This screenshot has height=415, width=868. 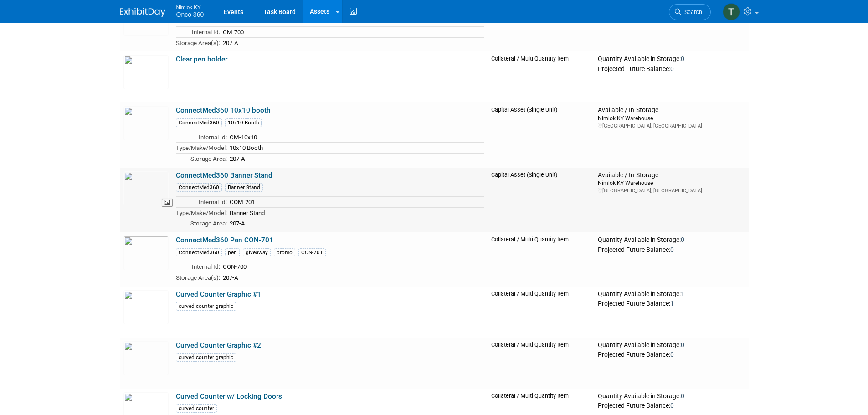 What do you see at coordinates (355, 202) in the screenshot?
I see `td: COM-201` at bounding box center [355, 202].